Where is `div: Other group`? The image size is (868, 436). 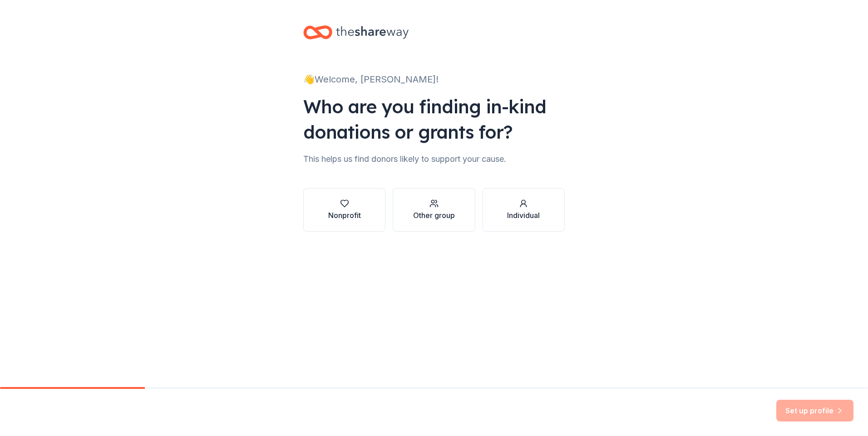
div: Other group is located at coordinates (434, 215).